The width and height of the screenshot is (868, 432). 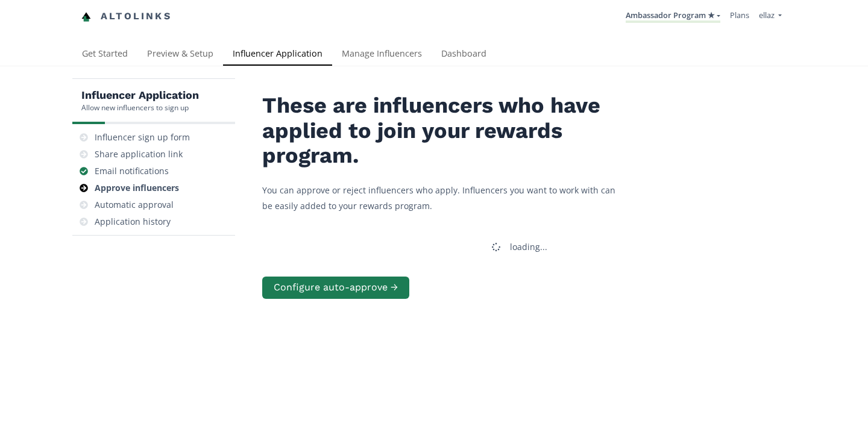 What do you see at coordinates (131, 171) in the screenshot?
I see `div: Email notifications` at bounding box center [131, 171].